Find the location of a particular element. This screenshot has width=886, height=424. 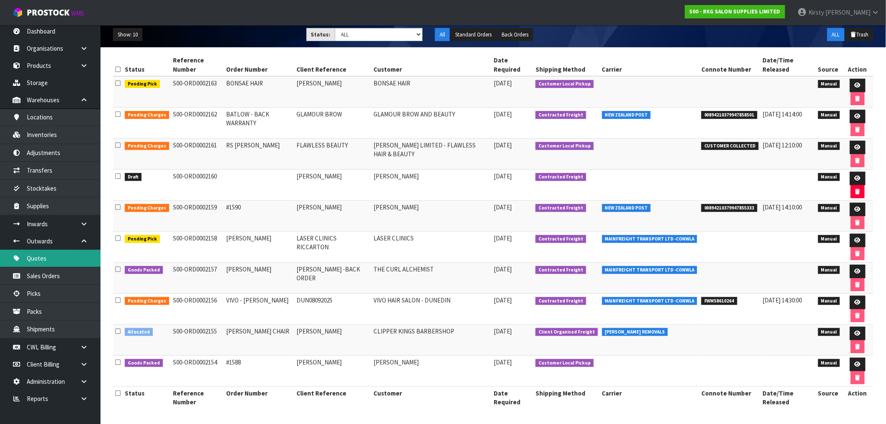

td: FLAWLESS BEAUTY is located at coordinates (333, 154).